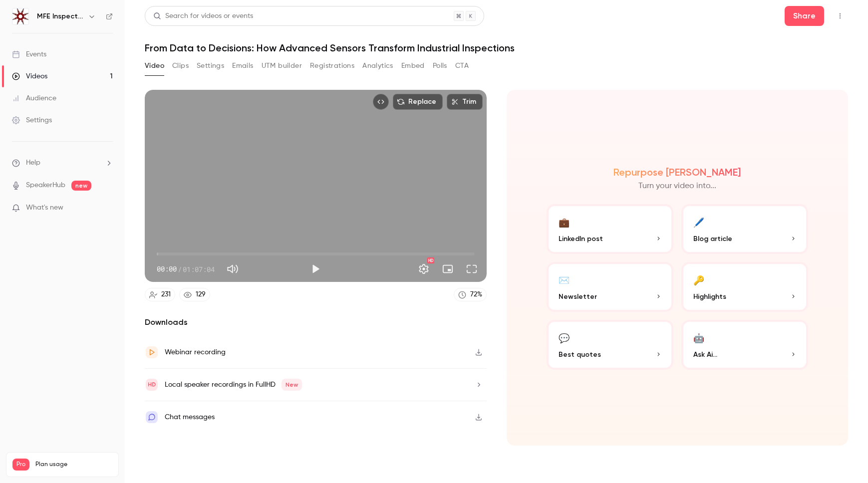 The height and width of the screenshot is (483, 868). What do you see at coordinates (21, 16) in the screenshot?
I see `img: MFE Inspection Solutions` at bounding box center [21, 16].